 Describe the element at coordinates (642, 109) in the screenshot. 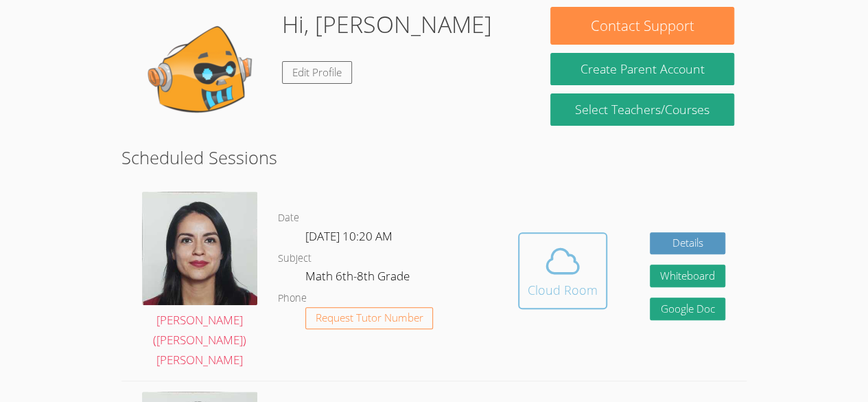

I see `a: Select Teachers/Courses` at that location.